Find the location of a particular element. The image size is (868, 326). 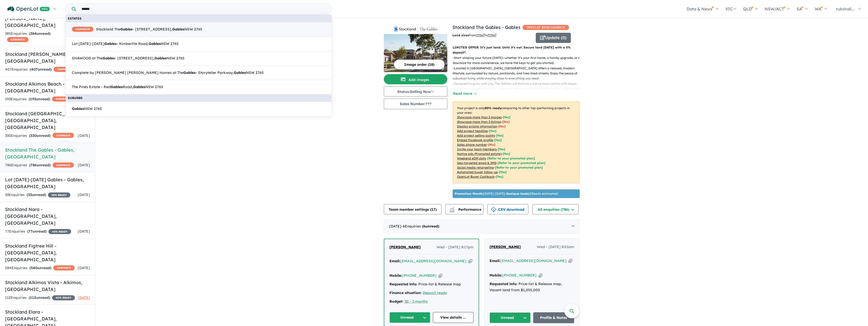

div: Price-list & Release map, Vacant land from $1,055,000 is located at coordinates (532, 287).